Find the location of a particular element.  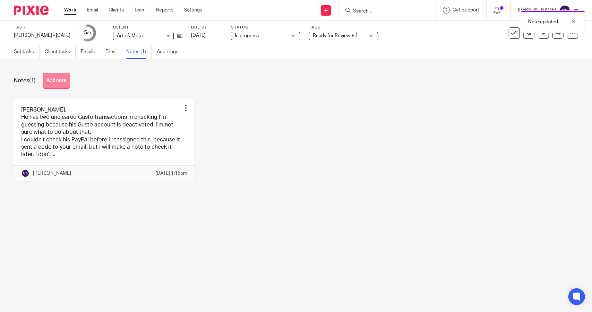

label: Status is located at coordinates (266, 27).